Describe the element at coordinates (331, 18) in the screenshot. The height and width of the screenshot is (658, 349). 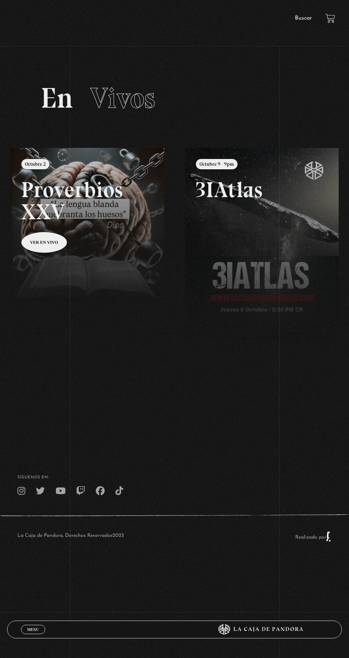
I see `a: View your shopping cart` at that location.